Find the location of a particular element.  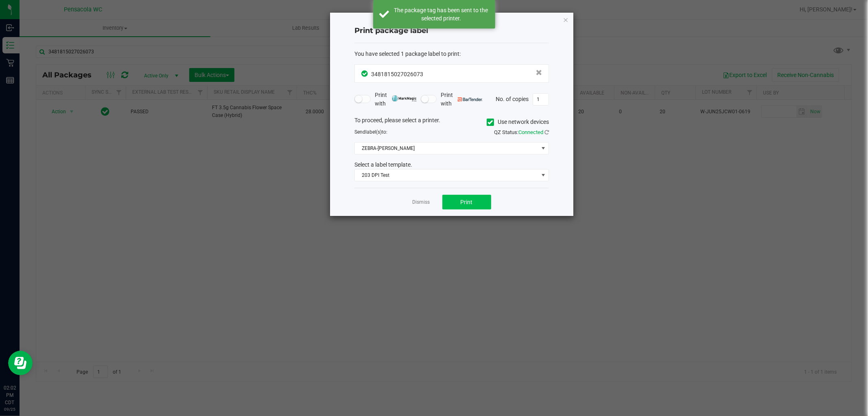

img: mark_magic_cybra.png is located at coordinates (404, 98).